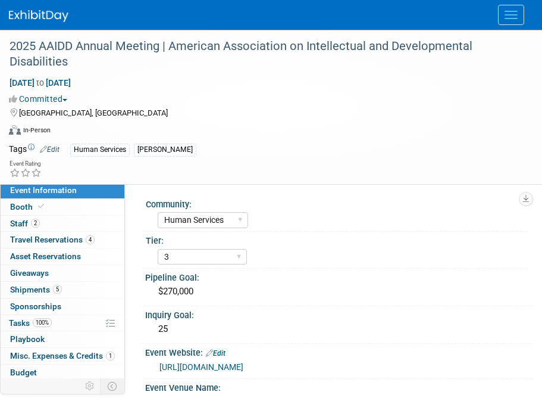  What do you see at coordinates (30, 323) in the screenshot?
I see `span: Tasks` at bounding box center [30, 323].